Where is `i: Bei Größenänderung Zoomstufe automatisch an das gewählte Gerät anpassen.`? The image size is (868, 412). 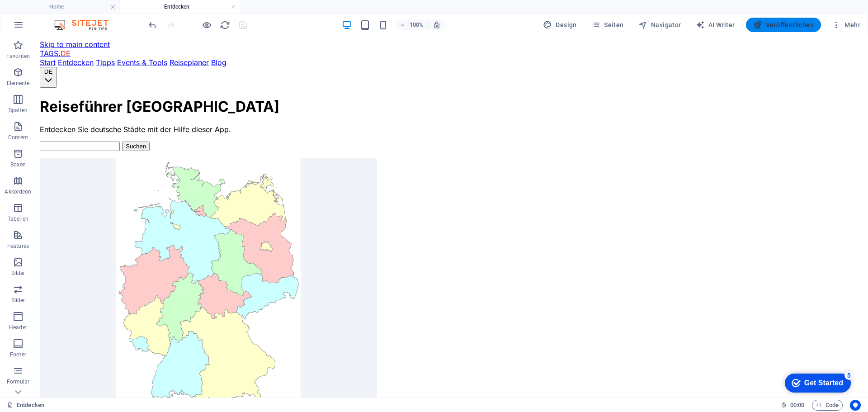
i: Bei Größenänderung Zoomstufe automatisch an das gewählte Gerät anpassen. is located at coordinates (437, 25).